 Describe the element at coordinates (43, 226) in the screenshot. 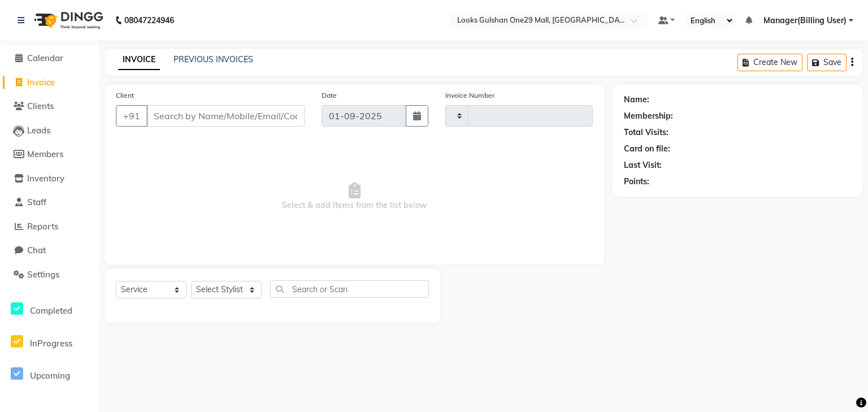

I see `span: Reports` at that location.